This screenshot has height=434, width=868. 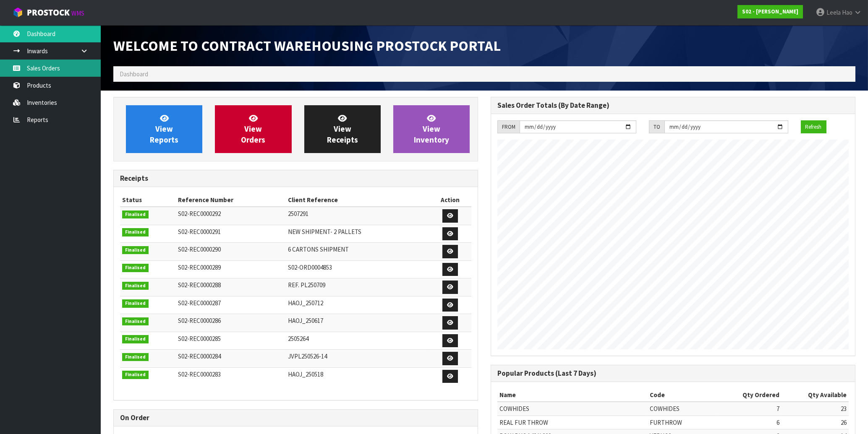 What do you see at coordinates (296, 417) in the screenshot?
I see `h3: On Order` at bounding box center [296, 417].